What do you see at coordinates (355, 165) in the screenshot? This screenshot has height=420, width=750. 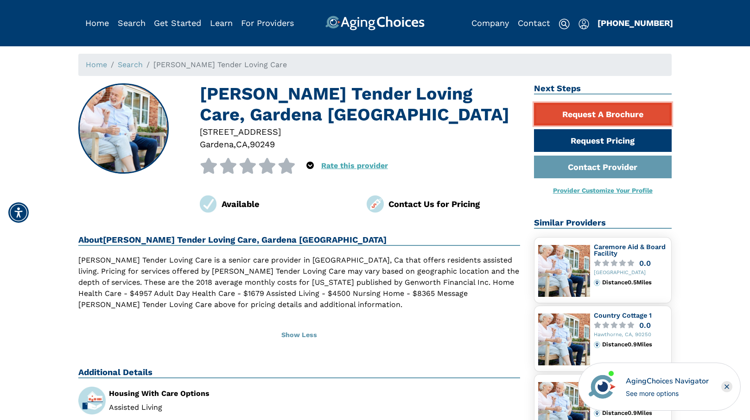 I see `a: Rate this provider` at bounding box center [355, 165].